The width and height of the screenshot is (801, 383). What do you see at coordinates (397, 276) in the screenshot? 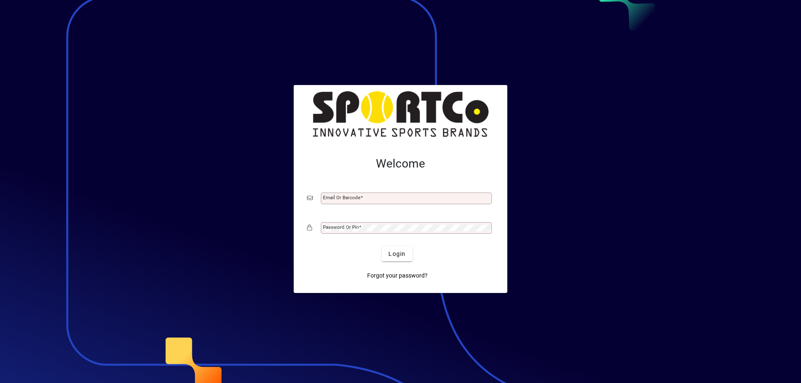
I see `a: Forgot your password?` at bounding box center [397, 276].